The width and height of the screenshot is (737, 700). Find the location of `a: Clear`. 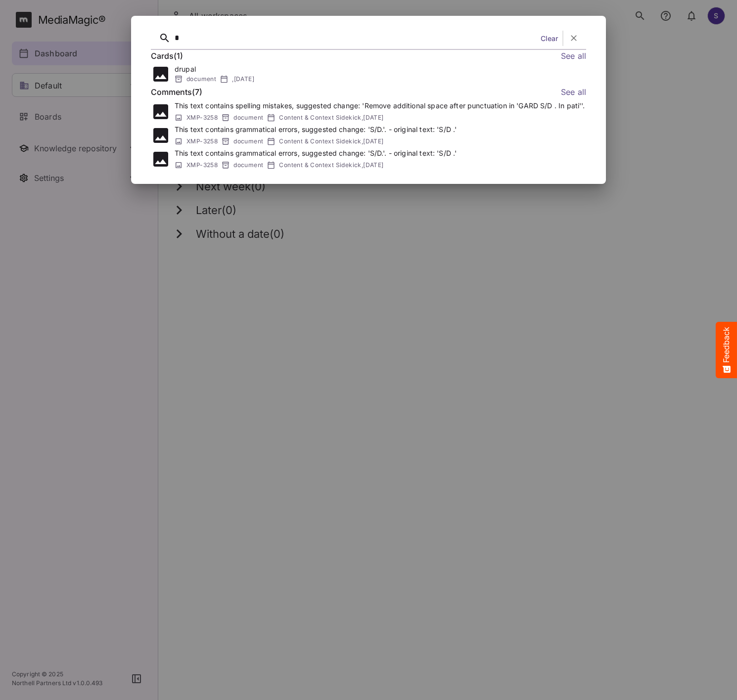

a: Clear is located at coordinates (549, 38).